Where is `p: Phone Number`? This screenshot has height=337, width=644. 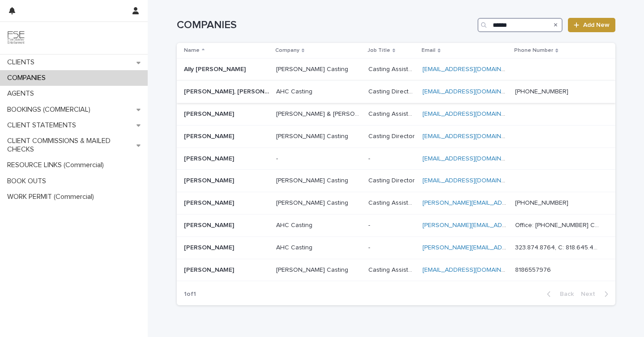 p: Phone Number is located at coordinates (534, 50).